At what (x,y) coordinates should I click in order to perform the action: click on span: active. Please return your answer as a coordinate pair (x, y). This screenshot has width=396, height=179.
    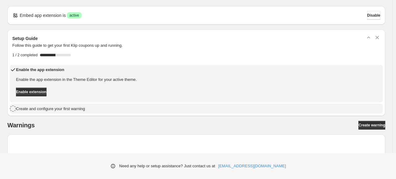
    Looking at the image, I should click on (74, 15).